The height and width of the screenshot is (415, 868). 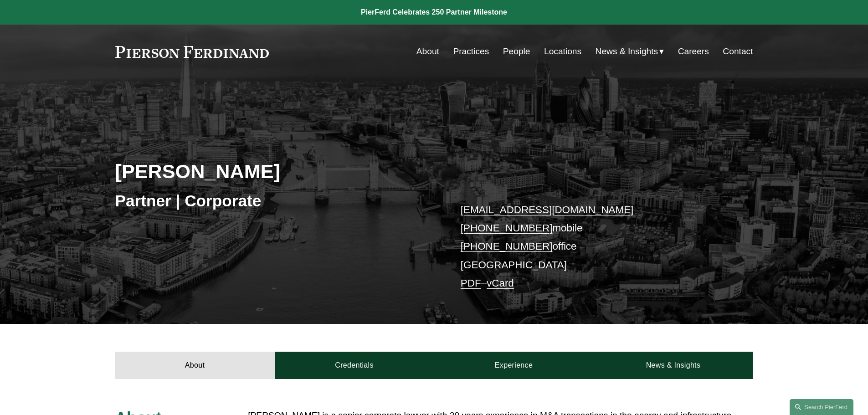 What do you see at coordinates (355, 365) in the screenshot?
I see `a: Credentials` at bounding box center [355, 365].